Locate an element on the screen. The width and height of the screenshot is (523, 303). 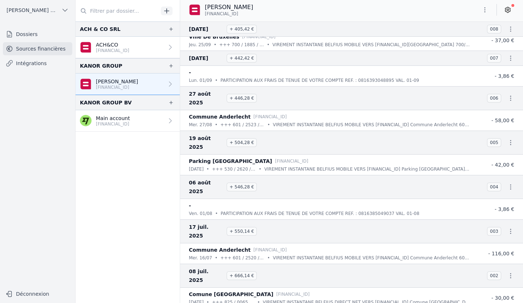
div: KANOR GROUP BV is located at coordinates (106, 102).